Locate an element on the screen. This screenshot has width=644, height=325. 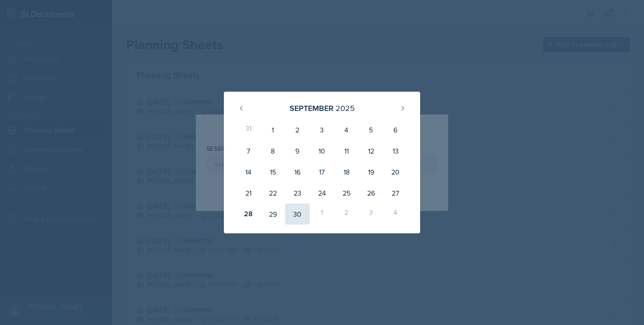
div: 7 is located at coordinates (249, 151).